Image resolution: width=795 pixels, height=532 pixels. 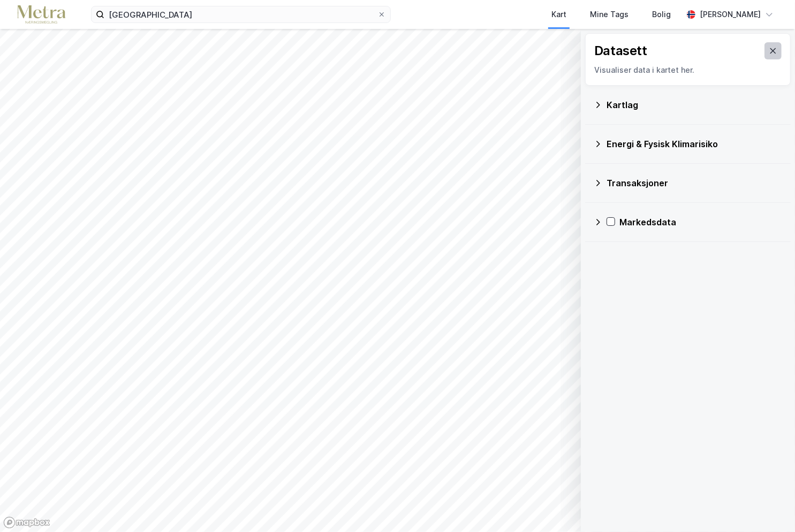 I want to click on div: Bolig, so click(x=661, y=14).